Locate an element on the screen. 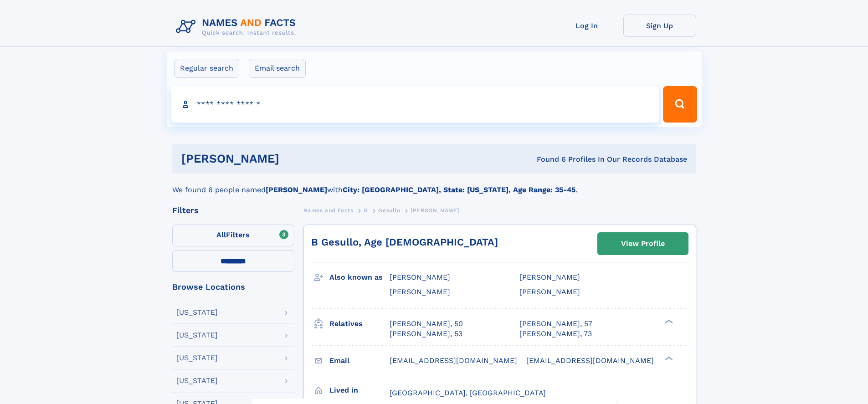  label: Email search is located at coordinates (277, 68).